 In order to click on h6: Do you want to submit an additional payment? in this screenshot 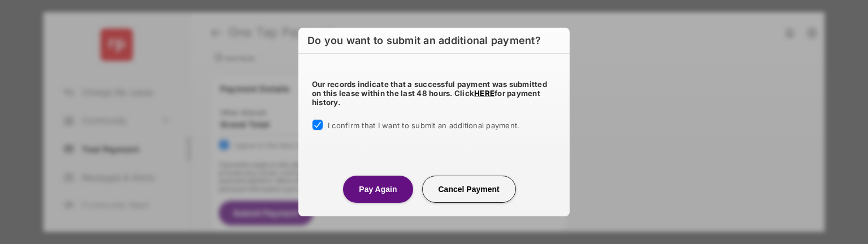, I will do `click(434, 41)`.